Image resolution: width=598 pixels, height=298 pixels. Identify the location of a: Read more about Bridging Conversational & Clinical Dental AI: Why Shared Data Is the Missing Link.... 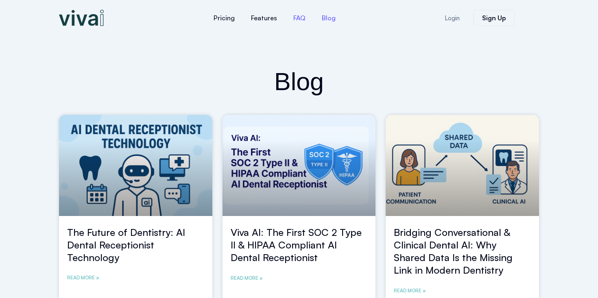
(409, 291).